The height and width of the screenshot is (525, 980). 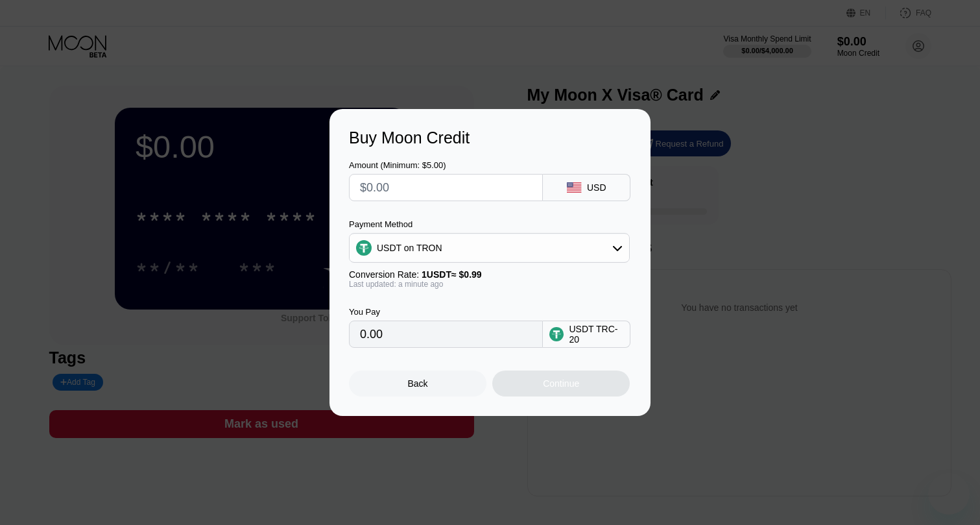 I want to click on div: Conversion Rate:, so click(x=489, y=275).